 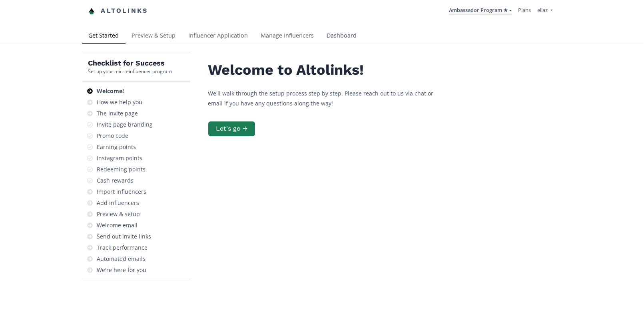 What do you see at coordinates (545, 10) in the screenshot?
I see `a: ellaz` at bounding box center [545, 10].